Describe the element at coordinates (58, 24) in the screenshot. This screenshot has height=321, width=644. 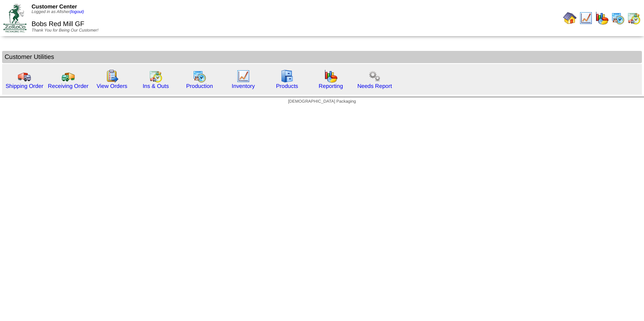
I see `span: Bobs Red Mill GF` at that location.